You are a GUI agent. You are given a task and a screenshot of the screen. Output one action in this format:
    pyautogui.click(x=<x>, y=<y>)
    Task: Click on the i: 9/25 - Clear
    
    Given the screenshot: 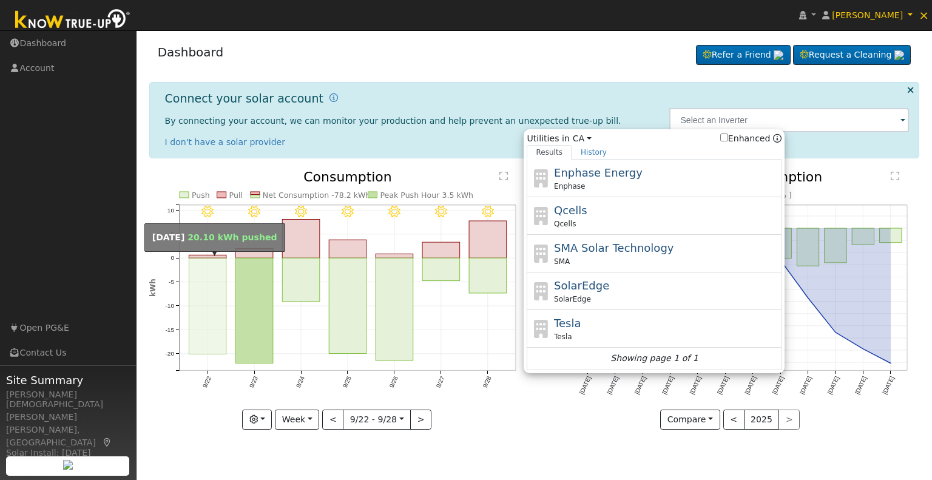 What is the action you would take?
    pyautogui.click(x=348, y=212)
    